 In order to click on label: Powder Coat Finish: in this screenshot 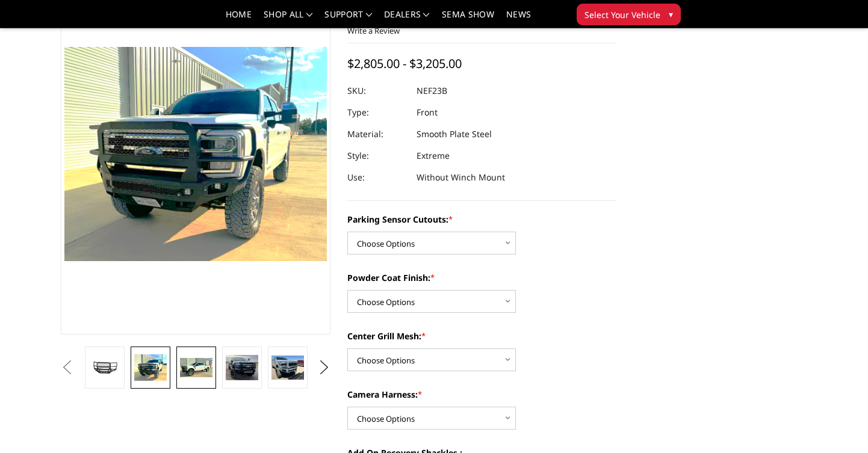, I will do `click(483, 277)`.